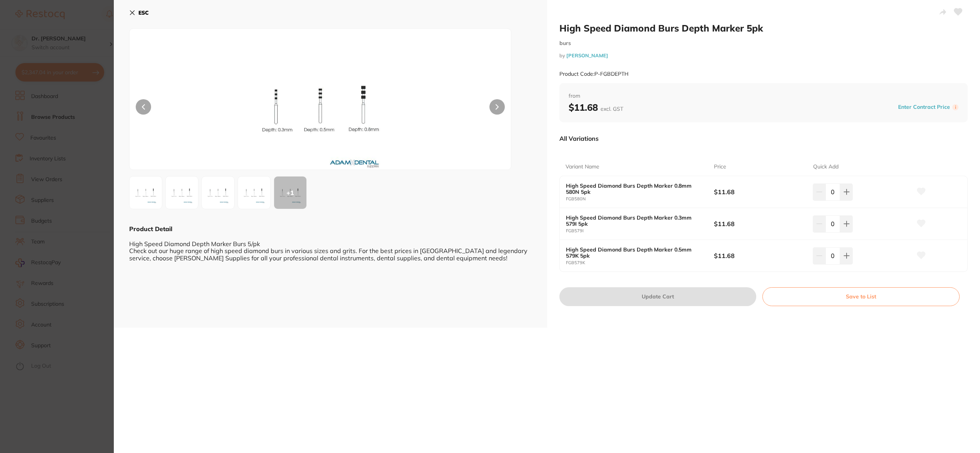  What do you see at coordinates (763, 55) in the screenshot?
I see `small: by` at bounding box center [763, 55].